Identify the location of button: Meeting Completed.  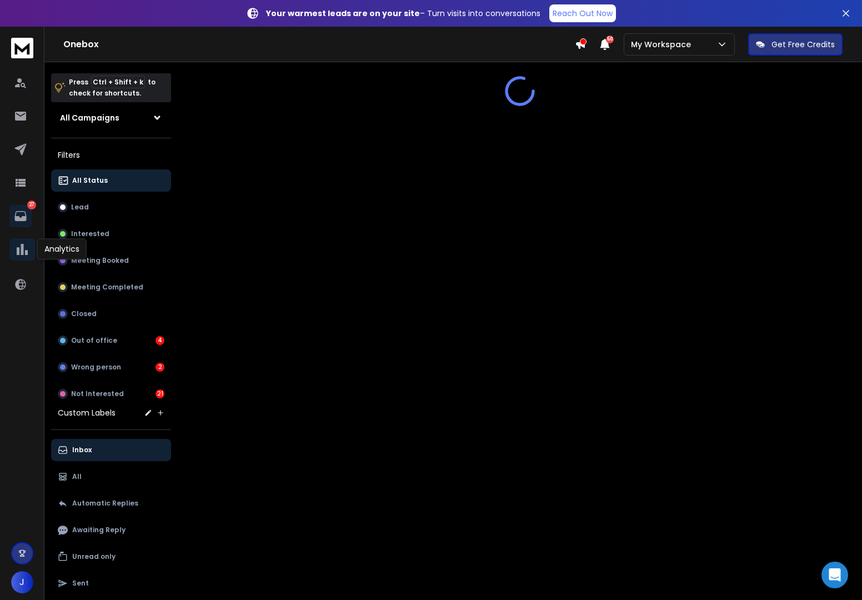
(111, 287).